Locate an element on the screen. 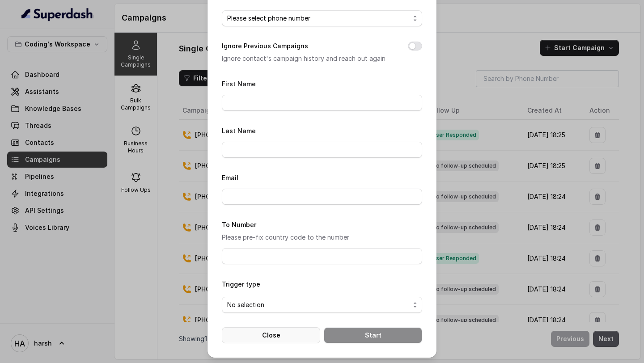  p: Please pre-fix country code to the number is located at coordinates (322, 237).